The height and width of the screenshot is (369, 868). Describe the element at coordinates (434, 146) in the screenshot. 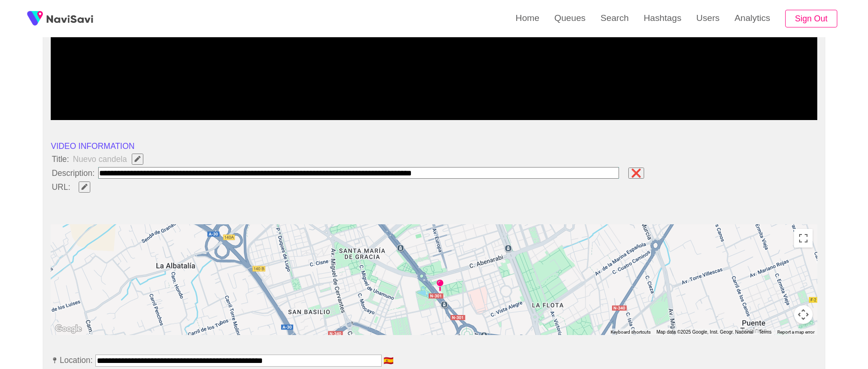

I see `li: VIDEO INFORMATION` at that location.